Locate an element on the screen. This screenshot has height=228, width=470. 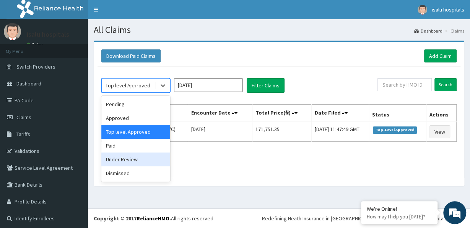
input: Select Month and Year is located at coordinates (209, 85).